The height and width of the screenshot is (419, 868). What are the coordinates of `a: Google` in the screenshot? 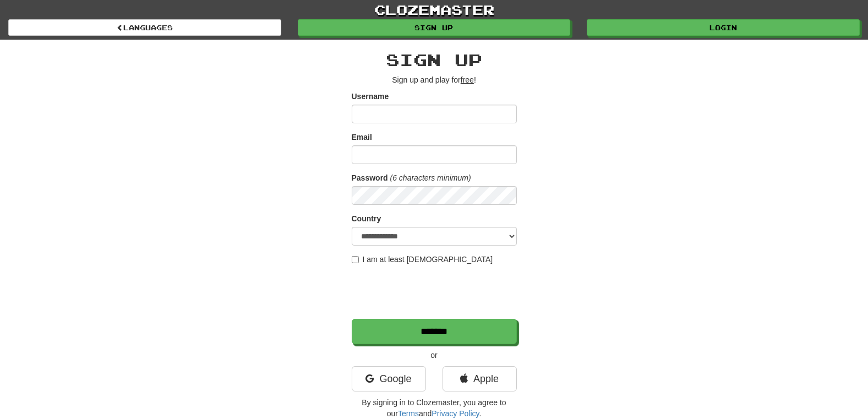 It's located at (389, 379).